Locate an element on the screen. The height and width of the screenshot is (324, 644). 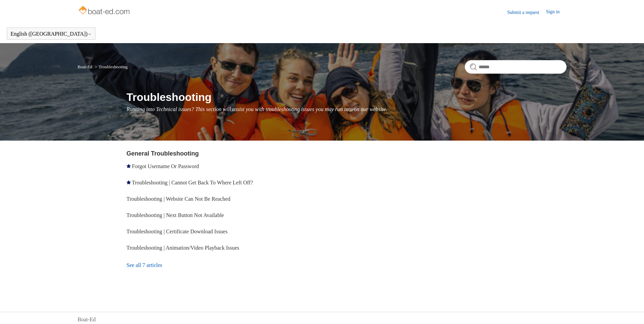
a: General Troubleshooting is located at coordinates (163, 153).